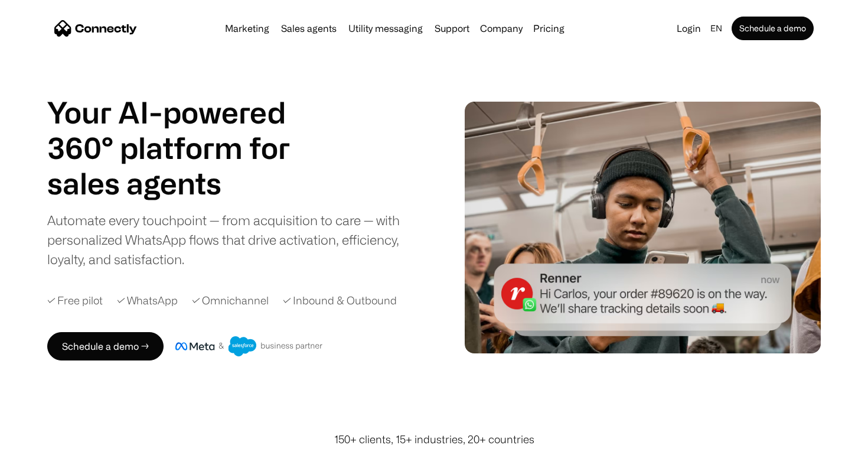  Describe the element at coordinates (233, 239) in the screenshot. I see `div: Automate every touchpoint — from acquisition to care — with personalized WhatsApp flows that driv...` at that location.